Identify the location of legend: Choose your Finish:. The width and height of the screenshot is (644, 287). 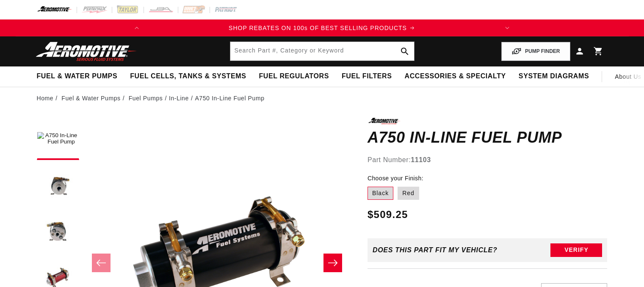
(395, 178).